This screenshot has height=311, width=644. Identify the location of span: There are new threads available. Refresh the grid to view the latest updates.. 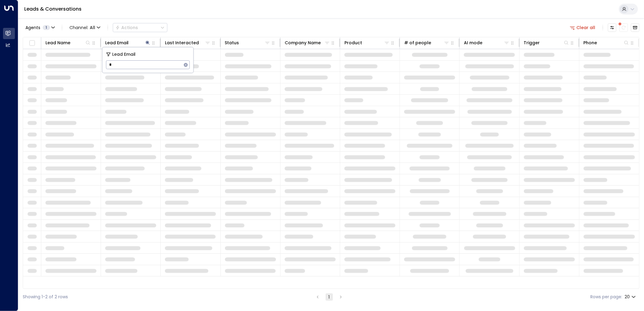
(623, 28).